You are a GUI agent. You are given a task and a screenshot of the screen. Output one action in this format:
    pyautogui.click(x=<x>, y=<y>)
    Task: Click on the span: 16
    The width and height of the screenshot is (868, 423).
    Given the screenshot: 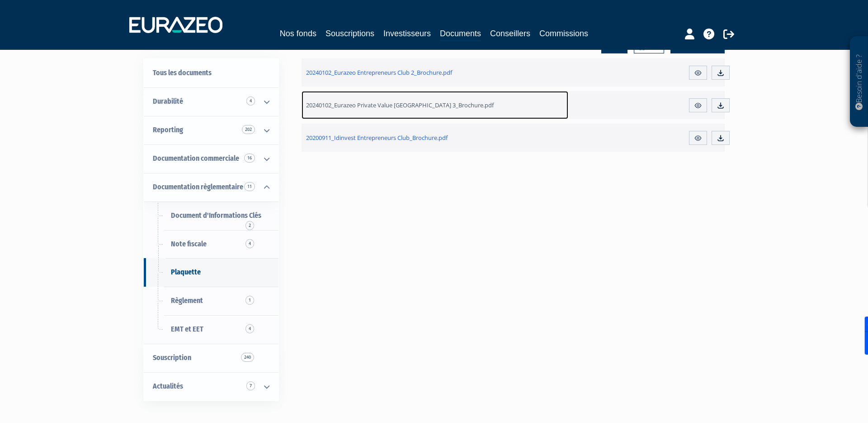 What is the action you would take?
    pyautogui.click(x=250, y=158)
    